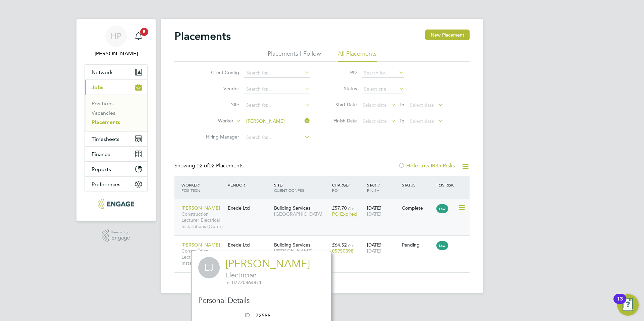 This screenshot has height=321, width=644. What do you see at coordinates (105, 122) in the screenshot?
I see `a: Placements` at bounding box center [105, 122].